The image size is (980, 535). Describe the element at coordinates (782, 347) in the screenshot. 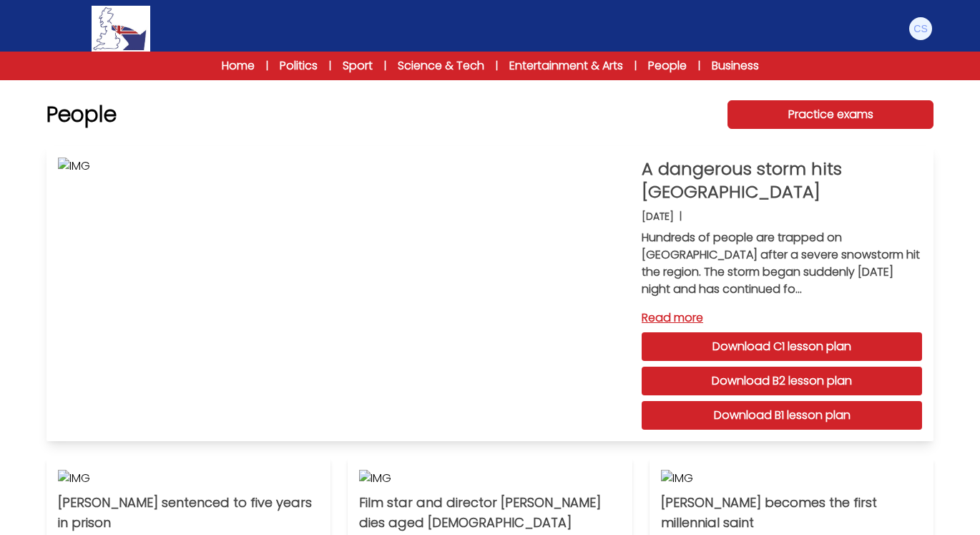

I see `a: Download C1 lesson plan` at that location.